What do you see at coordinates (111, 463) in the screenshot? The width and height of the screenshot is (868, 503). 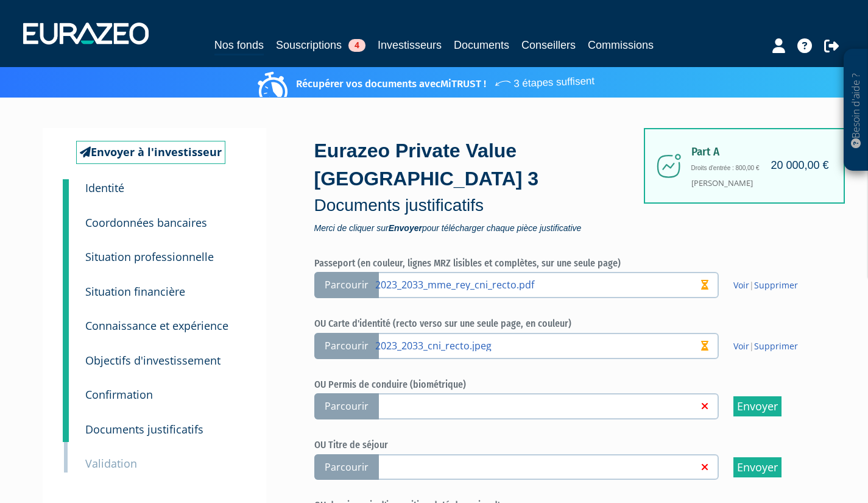 I see `small: Validation` at bounding box center [111, 463].